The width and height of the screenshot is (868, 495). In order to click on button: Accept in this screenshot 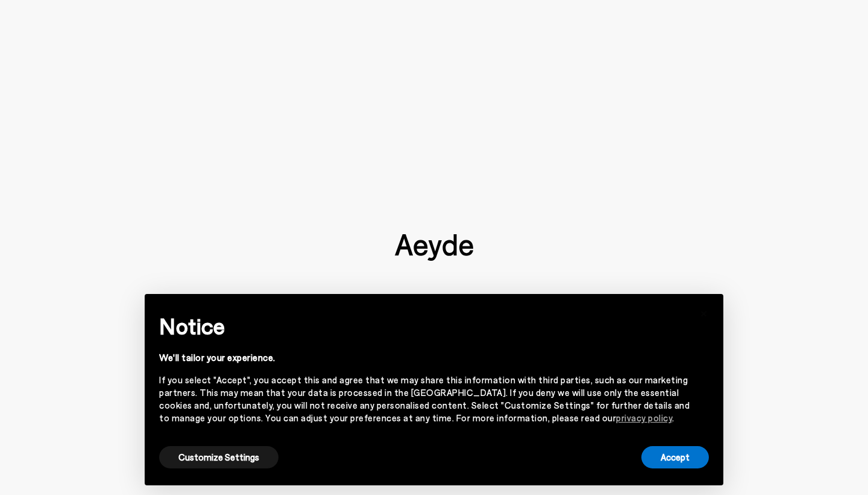, I will do `click(675, 456)`.